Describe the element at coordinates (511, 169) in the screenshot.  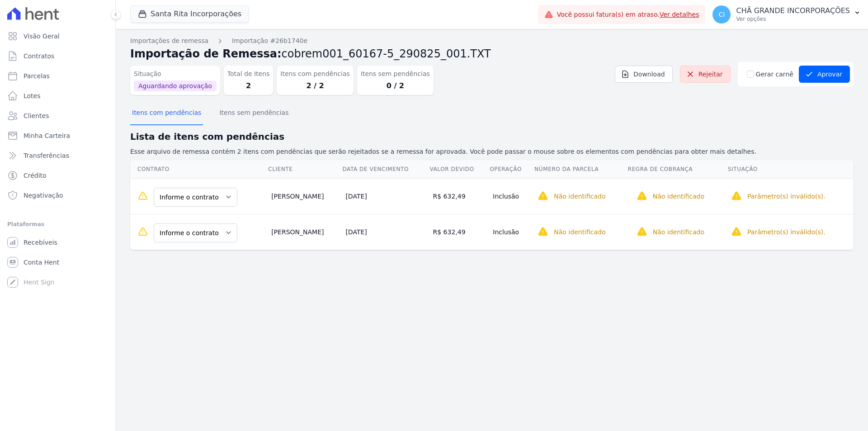
I see `th: Operação` at that location.